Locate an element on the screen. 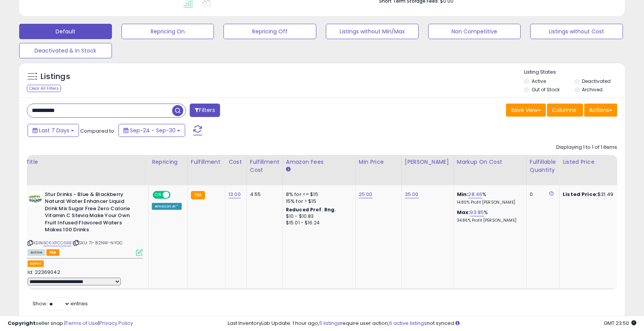  button: Deactivated & In Stock is located at coordinates (65, 50).